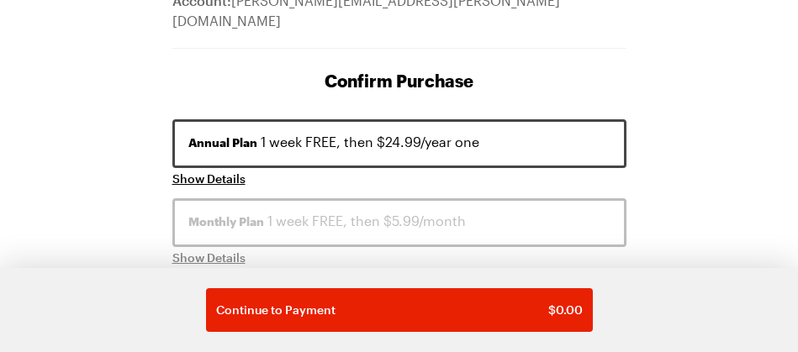 The height and width of the screenshot is (352, 798). Describe the element at coordinates (399, 142) in the screenshot. I see `div: 1 week FREE, then $24.99/year one` at that location.